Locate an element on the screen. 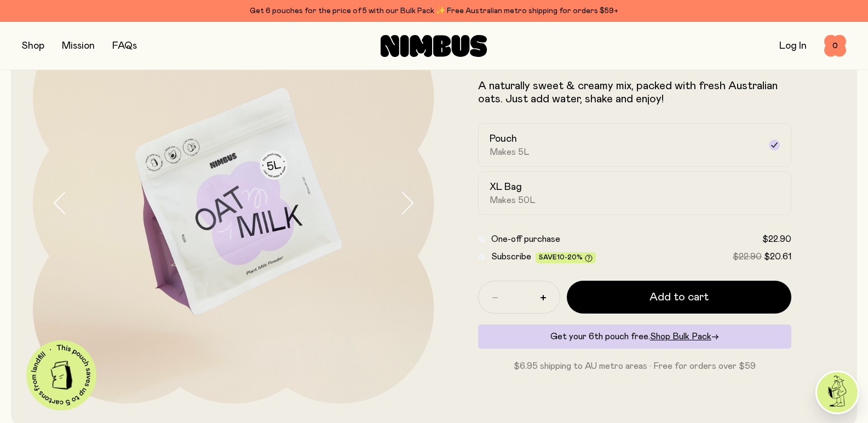  a: Mission is located at coordinates (78, 46).